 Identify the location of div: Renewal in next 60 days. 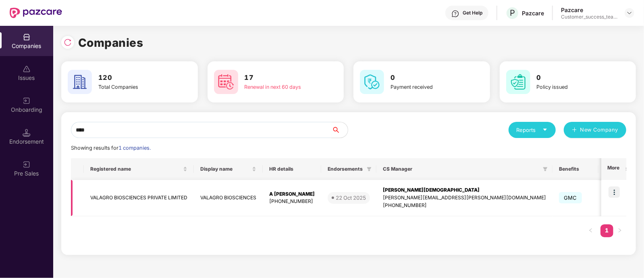
(279, 87).